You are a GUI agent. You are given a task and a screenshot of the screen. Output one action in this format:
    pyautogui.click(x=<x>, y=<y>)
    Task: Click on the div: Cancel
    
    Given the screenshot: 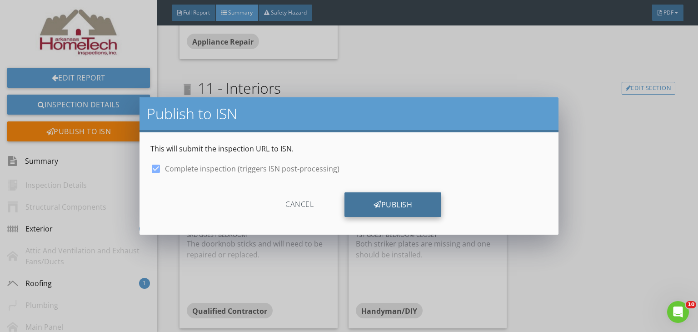 What is the action you would take?
    pyautogui.click(x=300, y=205)
    